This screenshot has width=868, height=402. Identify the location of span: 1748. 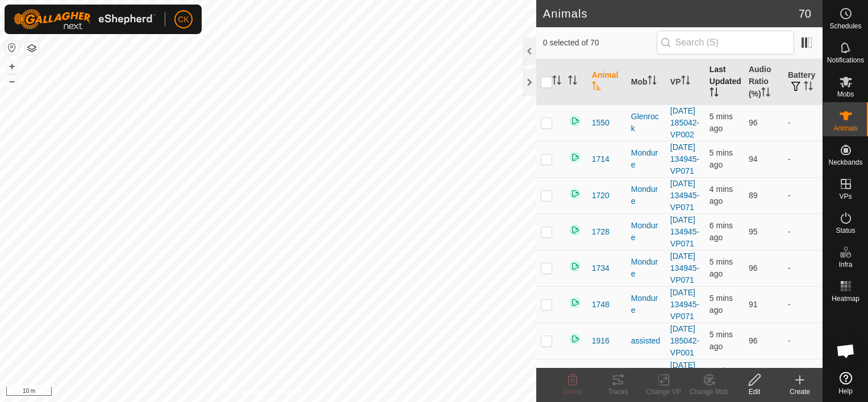
(600, 305).